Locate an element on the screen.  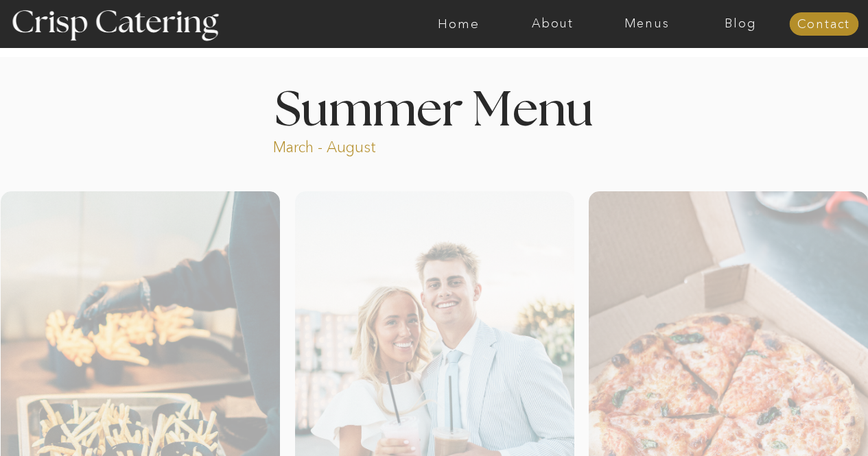
a: Menus is located at coordinates (646, 24).